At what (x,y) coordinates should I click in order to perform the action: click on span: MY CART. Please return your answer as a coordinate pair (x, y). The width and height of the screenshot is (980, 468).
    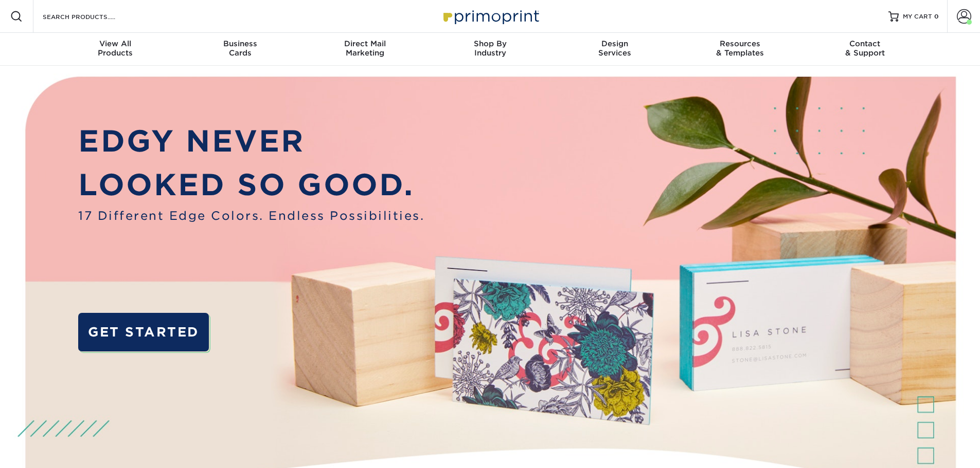
    Looking at the image, I should click on (917, 16).